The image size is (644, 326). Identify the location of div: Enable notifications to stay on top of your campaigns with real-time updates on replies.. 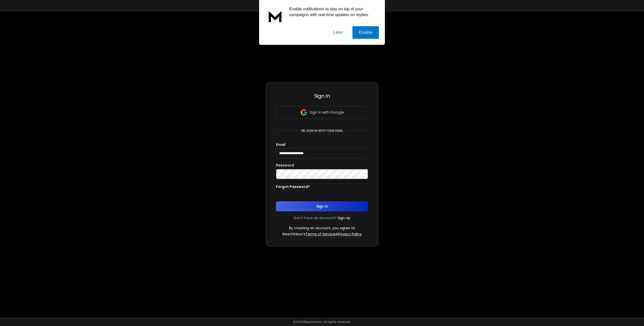
(332, 12).